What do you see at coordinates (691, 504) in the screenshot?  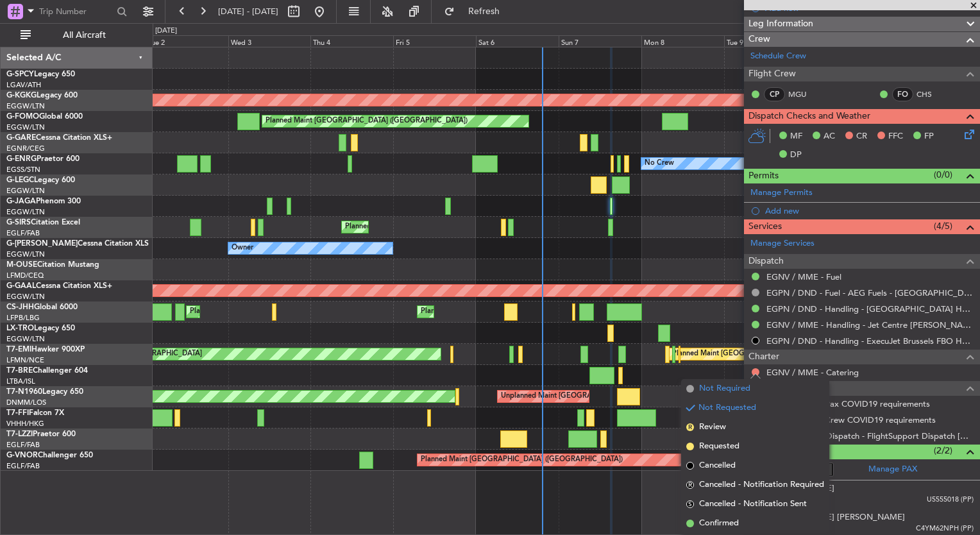 I see `span: S` at bounding box center [691, 504].